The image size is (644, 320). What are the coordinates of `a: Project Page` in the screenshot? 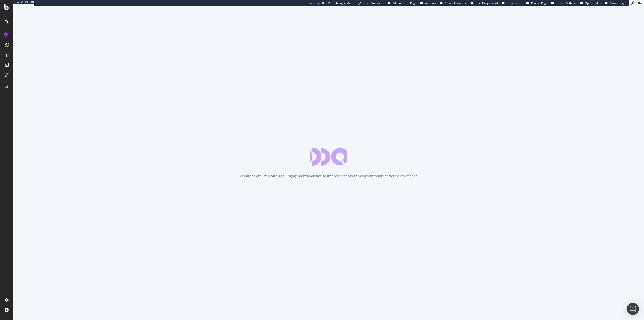 It's located at (537, 3).